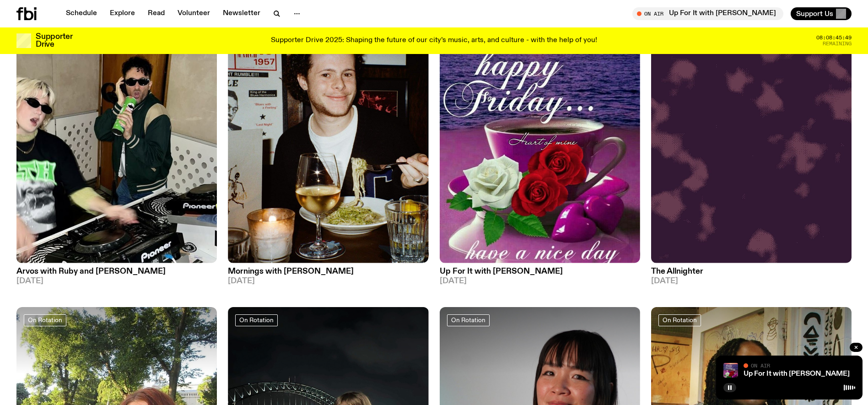  What do you see at coordinates (815, 13) in the screenshot?
I see `span: Support Us` at bounding box center [815, 13].